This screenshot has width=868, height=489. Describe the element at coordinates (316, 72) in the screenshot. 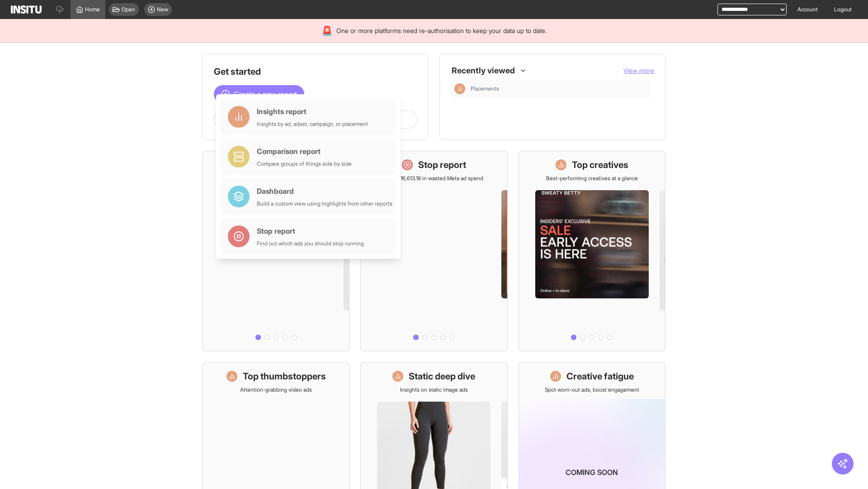

I see `h1: Get started` at that location.